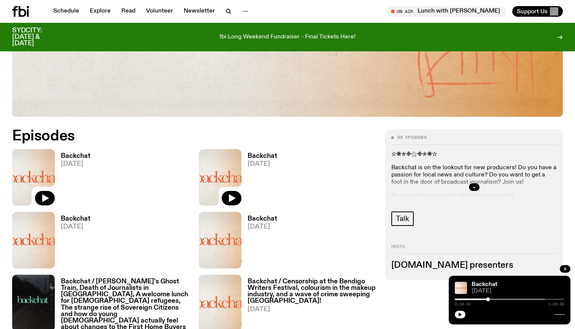  What do you see at coordinates (557, 304) in the screenshot?
I see `span: 1:00:00` at bounding box center [557, 304].